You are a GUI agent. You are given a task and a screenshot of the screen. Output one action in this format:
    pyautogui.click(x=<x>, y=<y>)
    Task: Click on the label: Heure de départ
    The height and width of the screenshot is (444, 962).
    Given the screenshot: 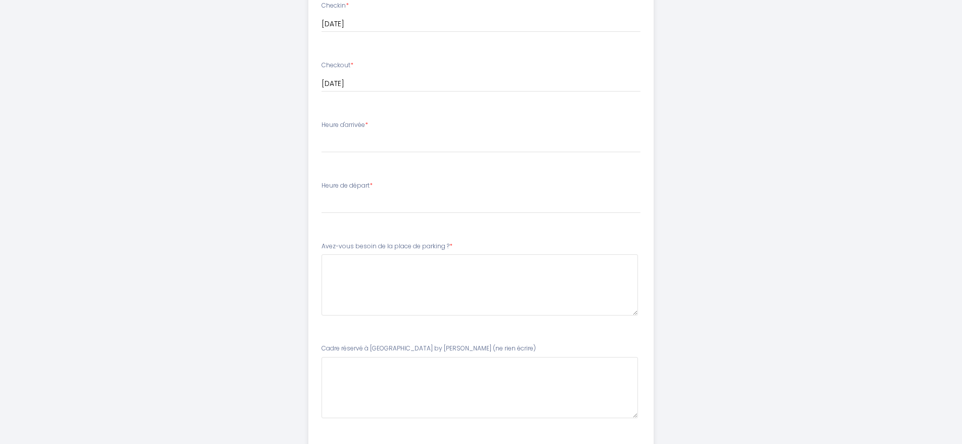 What is the action you would take?
    pyautogui.click(x=347, y=185)
    